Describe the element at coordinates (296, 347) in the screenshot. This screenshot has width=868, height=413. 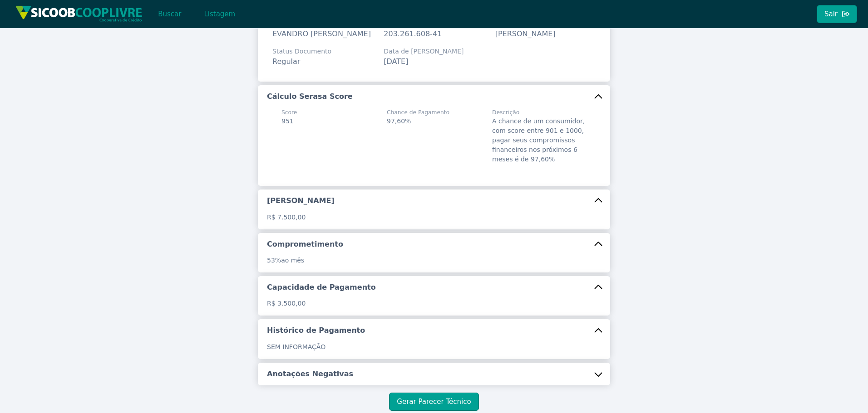
I see `span: SEM INFORMAÇÃO` at that location.